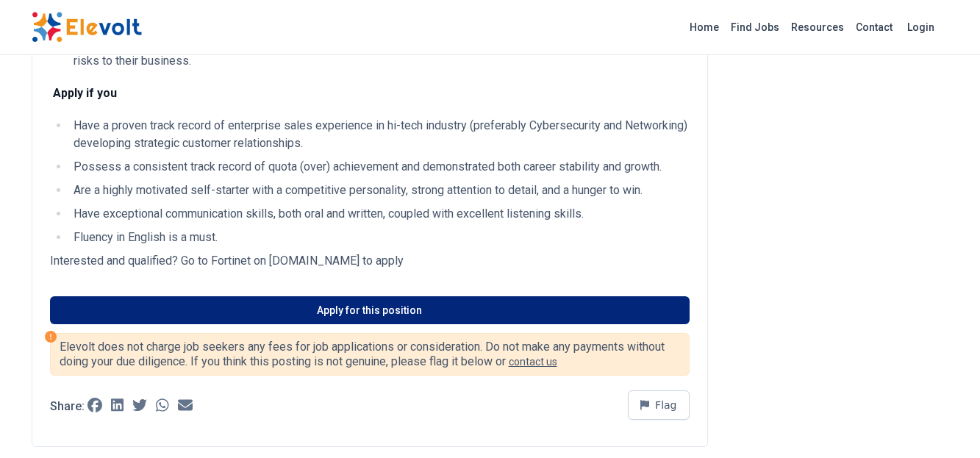  Describe the element at coordinates (533, 361) in the screenshot. I see `a: contact us` at that location.